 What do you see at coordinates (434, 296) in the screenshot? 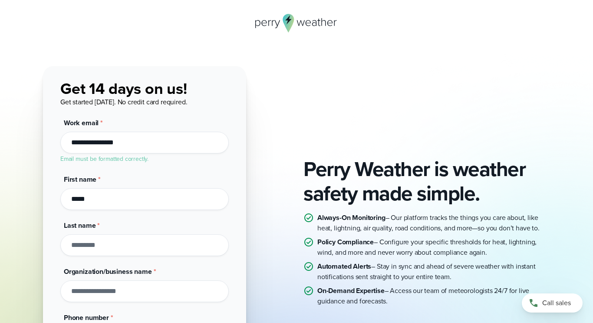
I see `p: – Access our team of meteorologists 24/7 for live guidance and forecasts.` at bounding box center [434, 296].